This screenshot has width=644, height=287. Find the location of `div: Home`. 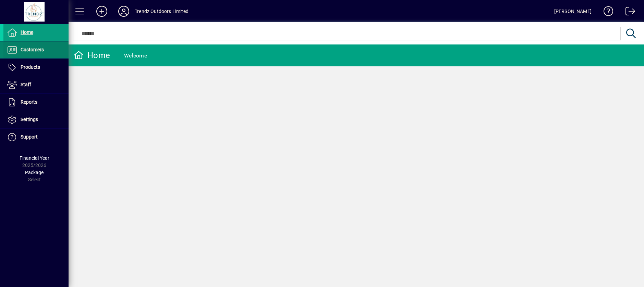

div: Home is located at coordinates (92, 56).